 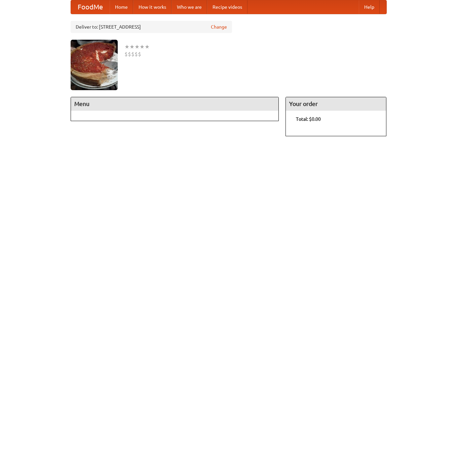 What do you see at coordinates (121, 7) in the screenshot?
I see `a: Home` at bounding box center [121, 7].